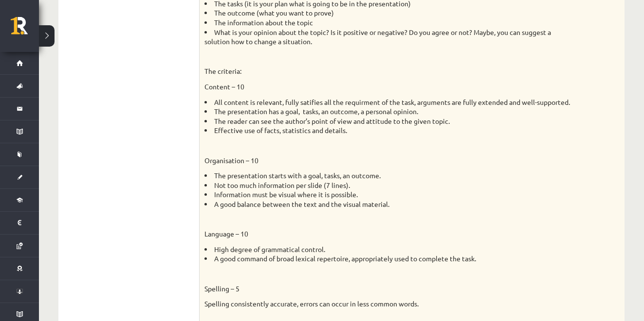 Image resolution: width=644 pixels, height=321 pixels. Describe the element at coordinates (387, 289) in the screenshot. I see `p: Spelling – 5` at that location.